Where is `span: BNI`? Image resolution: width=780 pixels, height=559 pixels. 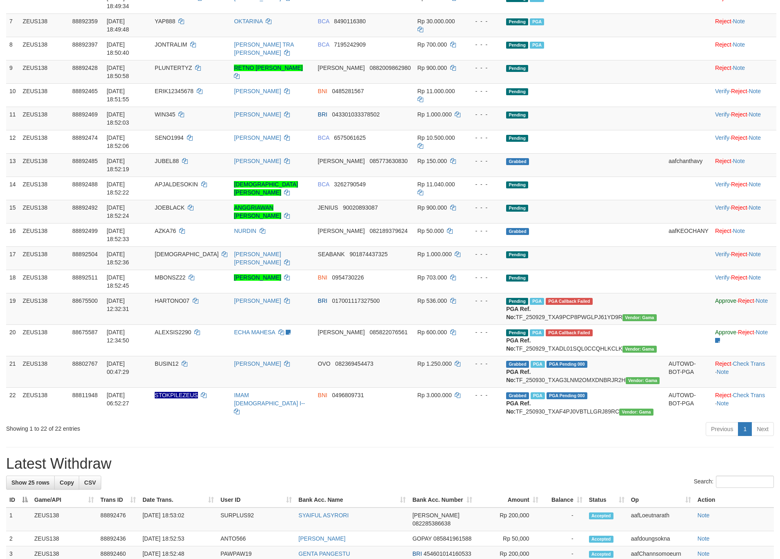
span: BNI is located at coordinates (323, 277).